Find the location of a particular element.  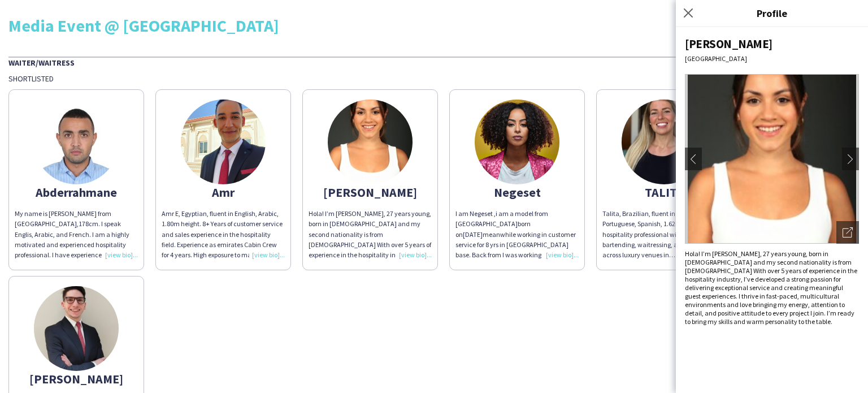

div: Shortlisted is located at coordinates (434, 79).